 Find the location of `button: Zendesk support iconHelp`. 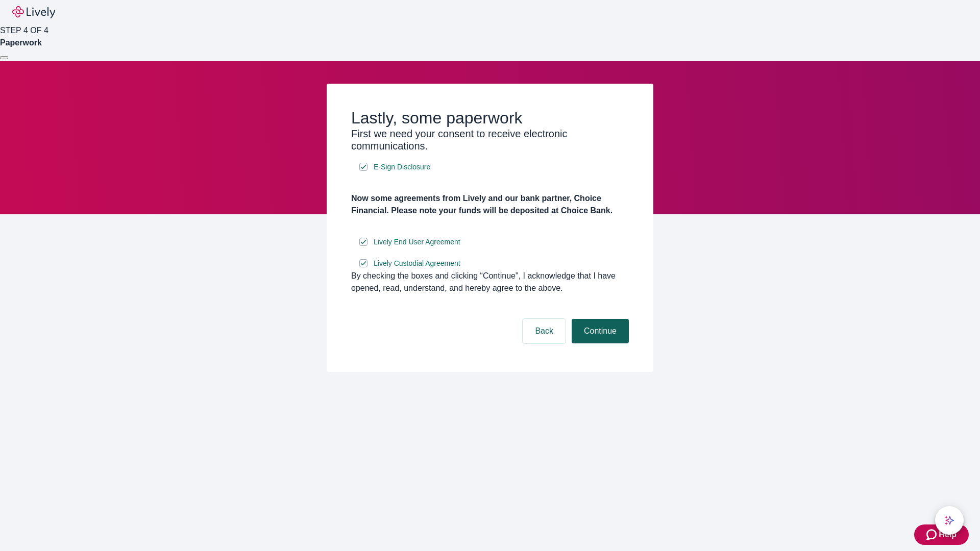

button: Zendesk support iconHelp is located at coordinates (941, 535).